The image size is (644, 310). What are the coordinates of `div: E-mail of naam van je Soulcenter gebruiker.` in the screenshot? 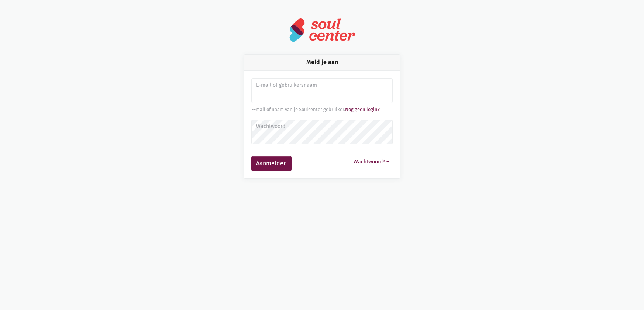 It's located at (322, 109).